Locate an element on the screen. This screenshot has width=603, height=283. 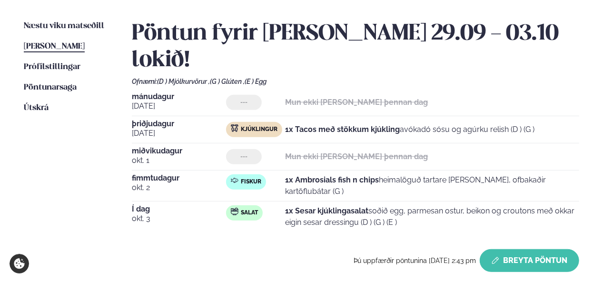
span: fimmtudagur is located at coordinates (179, 178).